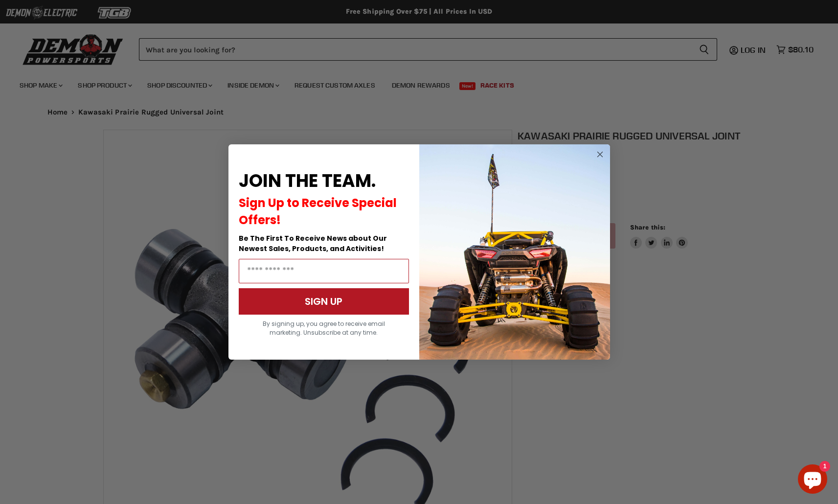  Describe the element at coordinates (313, 243) in the screenshot. I see `span: Be The First To Receive News about Our Newest Sales, Products, and Activities!` at that location.